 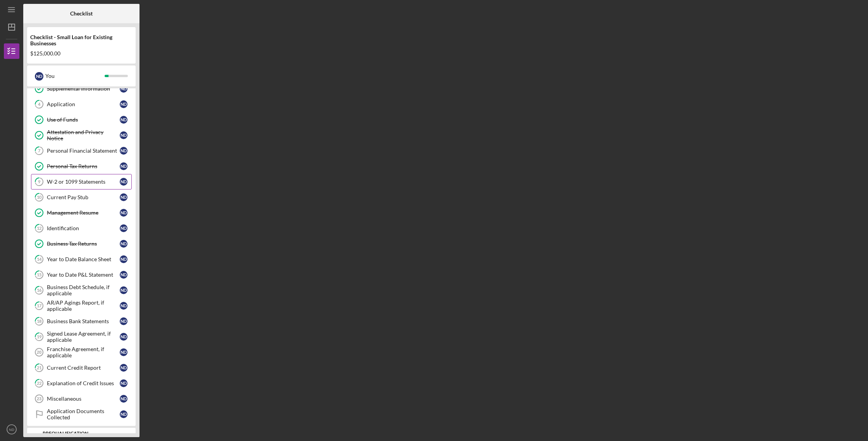 What do you see at coordinates (84, 136) in the screenshot?
I see `div: Attestation and Privacy Notice` at bounding box center [84, 136].